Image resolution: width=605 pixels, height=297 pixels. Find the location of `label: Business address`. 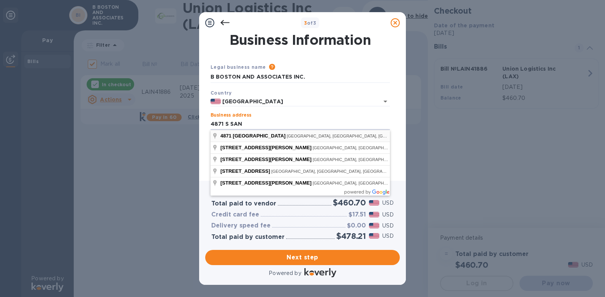

label: Business address is located at coordinates (231, 116).